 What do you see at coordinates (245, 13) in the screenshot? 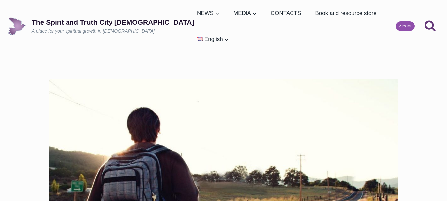
I see `span: MEDIA` at bounding box center [245, 13].